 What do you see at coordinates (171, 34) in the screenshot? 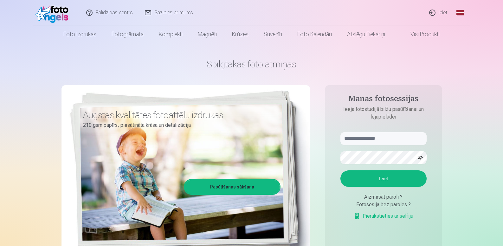
I see `a: Komplekti` at bounding box center [171, 34].